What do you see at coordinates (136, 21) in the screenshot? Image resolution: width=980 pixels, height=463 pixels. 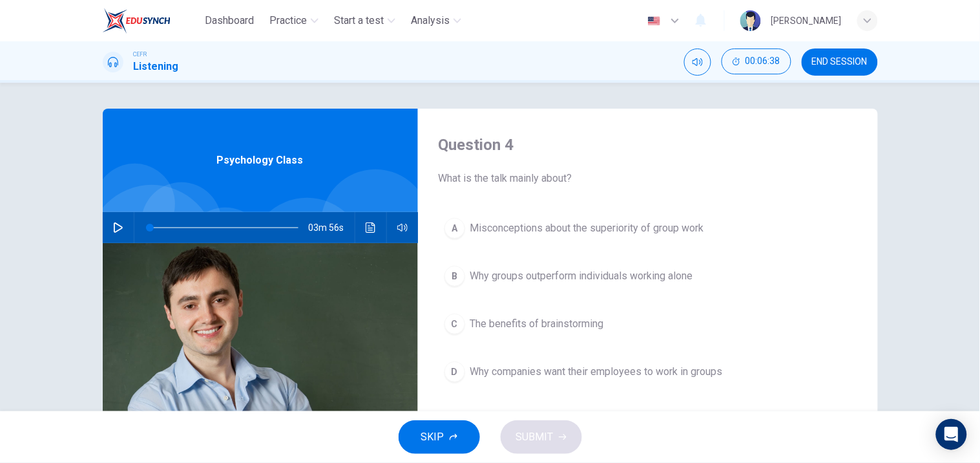 I see `img: EduSynch logo` at bounding box center [136, 21].